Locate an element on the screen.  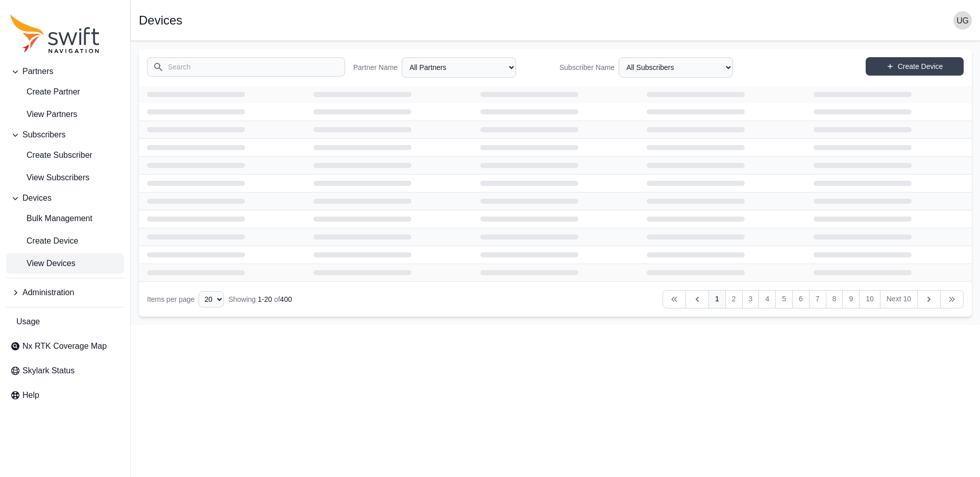
span: Partners is located at coordinates (38, 71).